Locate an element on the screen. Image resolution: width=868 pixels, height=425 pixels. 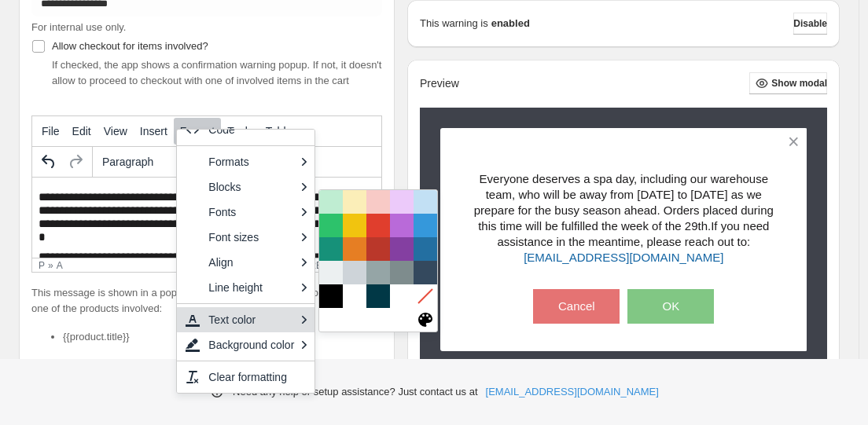
div: p is located at coordinates (42, 266).